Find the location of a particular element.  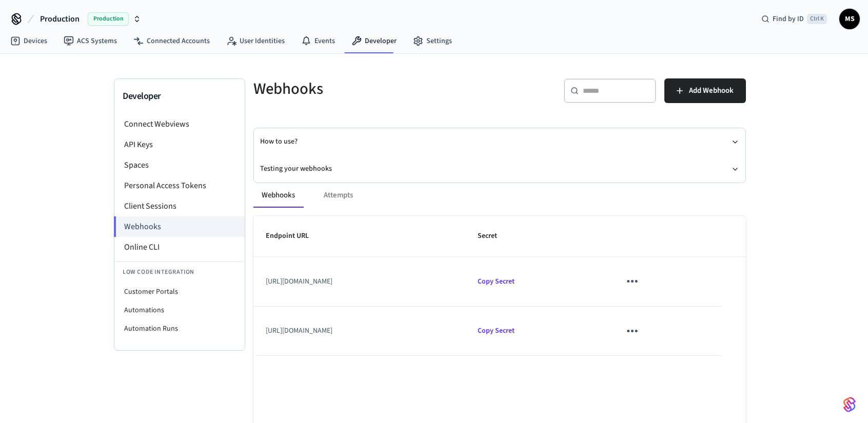

a: ACS Systems is located at coordinates (91, 41).